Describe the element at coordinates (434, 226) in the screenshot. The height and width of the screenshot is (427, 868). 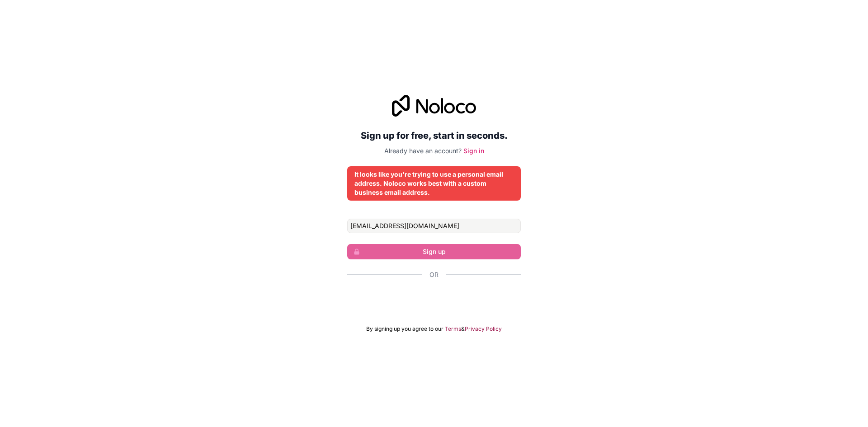
I see `input: Email address` at that location.